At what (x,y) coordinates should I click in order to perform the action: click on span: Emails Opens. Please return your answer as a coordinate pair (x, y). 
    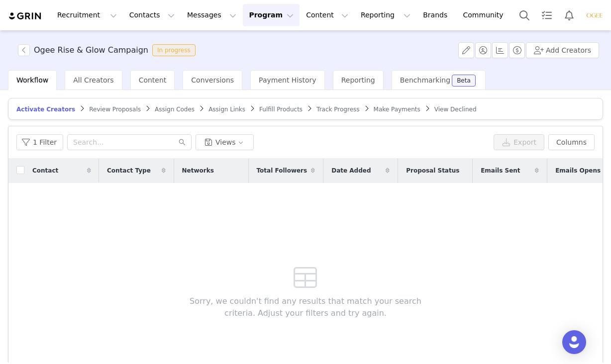
    Looking at the image, I should click on (578, 171).